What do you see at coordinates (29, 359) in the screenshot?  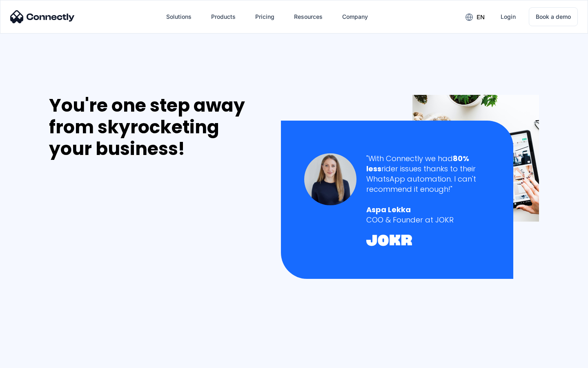 I see `aside: Language selected: English` at bounding box center [29, 359].